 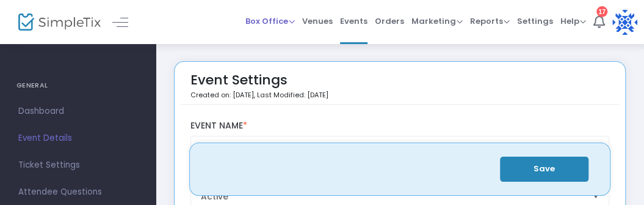 I want to click on span: Orders, so click(x=390, y=21).